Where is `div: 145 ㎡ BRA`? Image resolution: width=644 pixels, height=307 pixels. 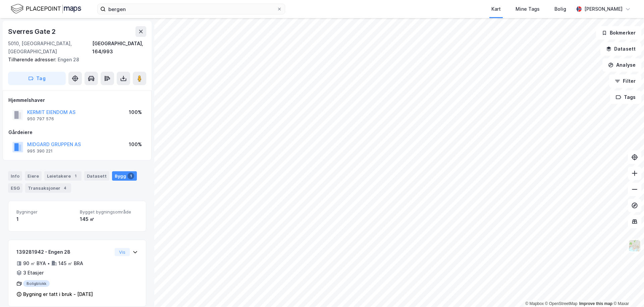
div: 145 ㎡ BRA is located at coordinates (71, 263).